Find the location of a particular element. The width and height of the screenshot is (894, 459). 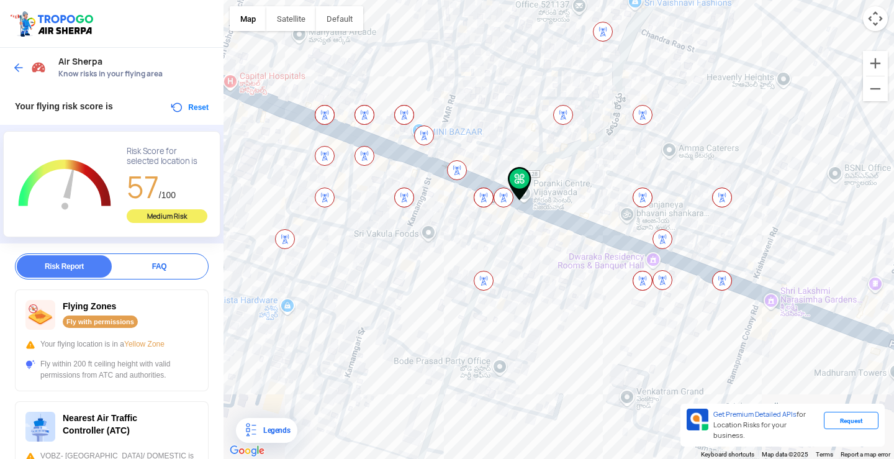

span: Yellow Zone is located at coordinates (144, 344).